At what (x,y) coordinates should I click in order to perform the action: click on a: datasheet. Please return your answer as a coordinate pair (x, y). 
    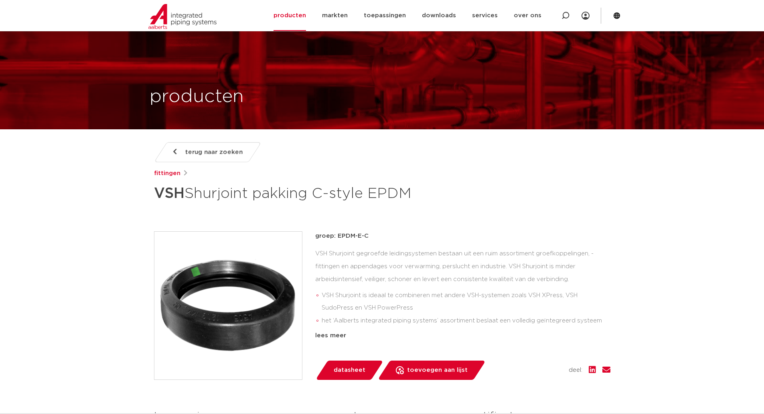
    Looking at the image, I should click on (349, 370).